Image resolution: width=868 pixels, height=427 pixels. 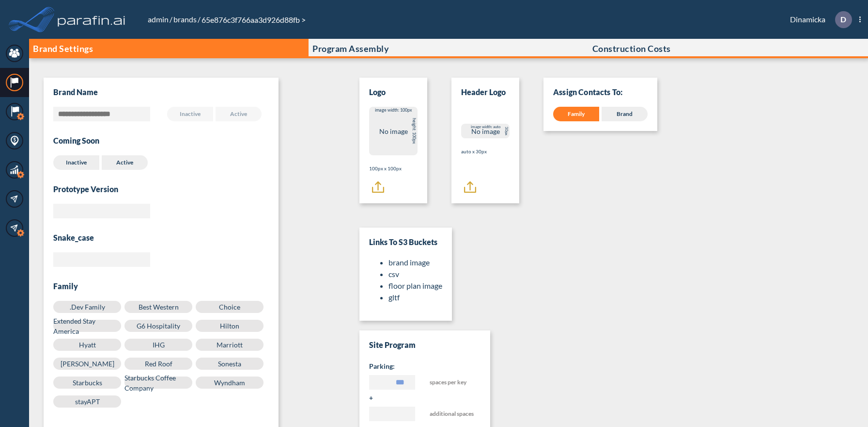 What do you see at coordinates (161, 286) in the screenshot?
I see `h3: Family` at bounding box center [161, 286].